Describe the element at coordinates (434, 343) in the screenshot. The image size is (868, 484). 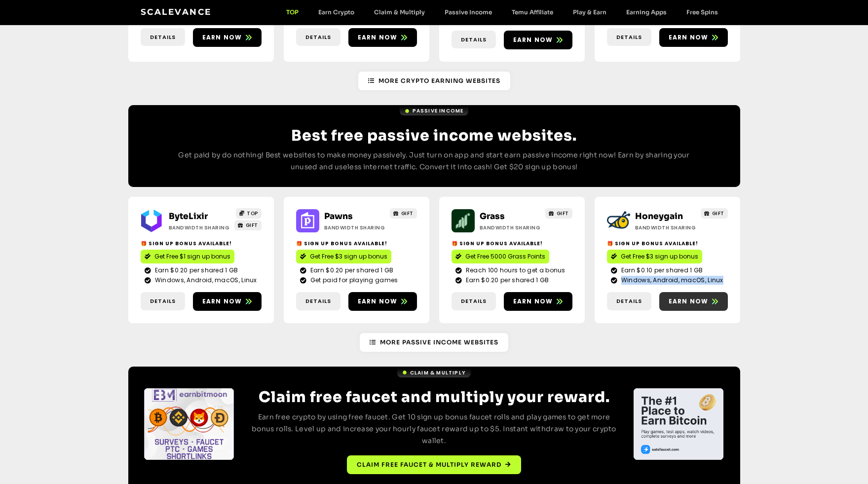
I see `a: More Passive Income Websites` at that location.